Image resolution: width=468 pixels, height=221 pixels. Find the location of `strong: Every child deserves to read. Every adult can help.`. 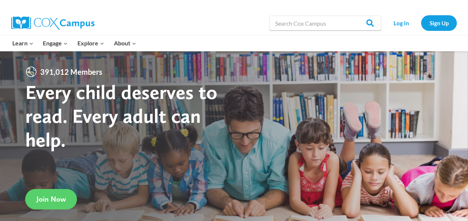

strong: Every child deserves to read. Every adult can help. is located at coordinates (121, 116).